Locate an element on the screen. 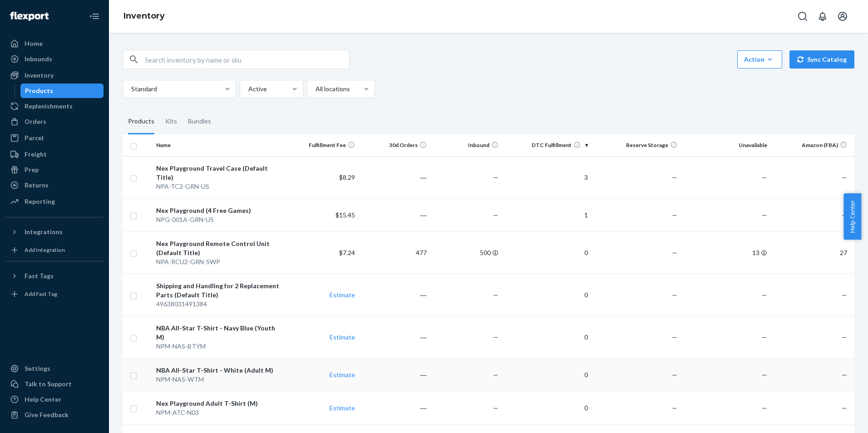  div: NPM-NAS-WTM is located at coordinates (219, 380).